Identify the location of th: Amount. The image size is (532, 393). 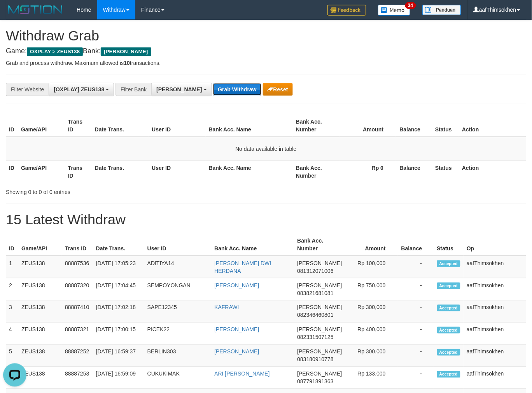
(371, 244).